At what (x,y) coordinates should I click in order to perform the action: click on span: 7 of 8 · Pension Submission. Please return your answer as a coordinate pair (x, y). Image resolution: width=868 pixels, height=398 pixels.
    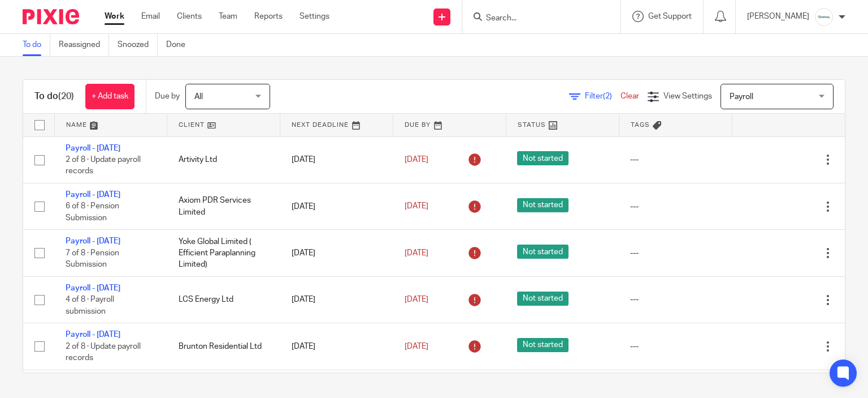
    Looking at the image, I should click on (92, 259).